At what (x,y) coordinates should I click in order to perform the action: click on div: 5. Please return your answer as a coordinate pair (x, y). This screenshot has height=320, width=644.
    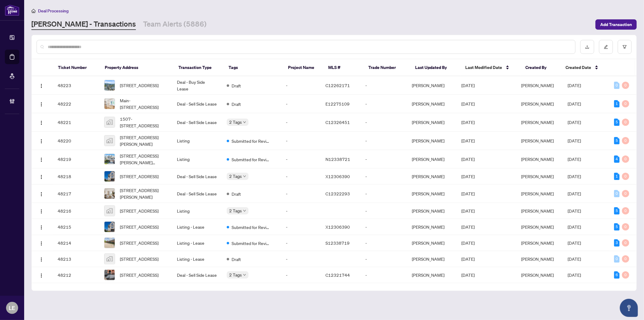
    Looking at the image, I should click on (616, 226).